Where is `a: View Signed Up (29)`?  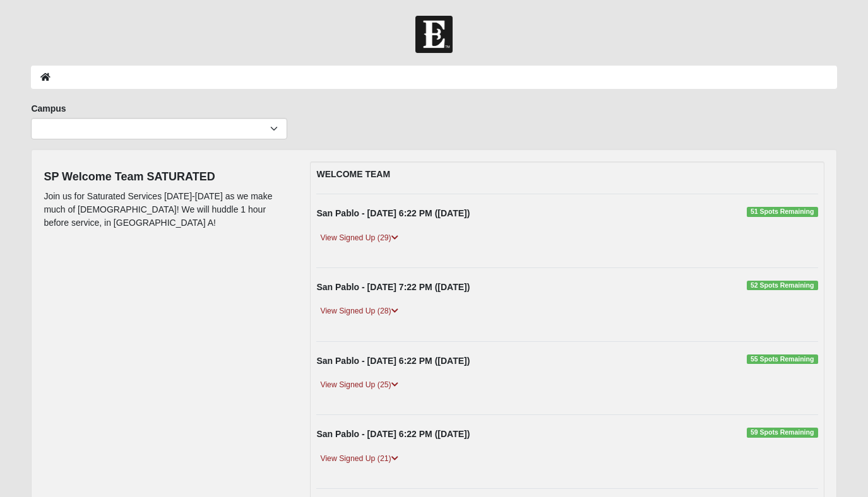 a: View Signed Up (29) is located at coordinates (359, 238).